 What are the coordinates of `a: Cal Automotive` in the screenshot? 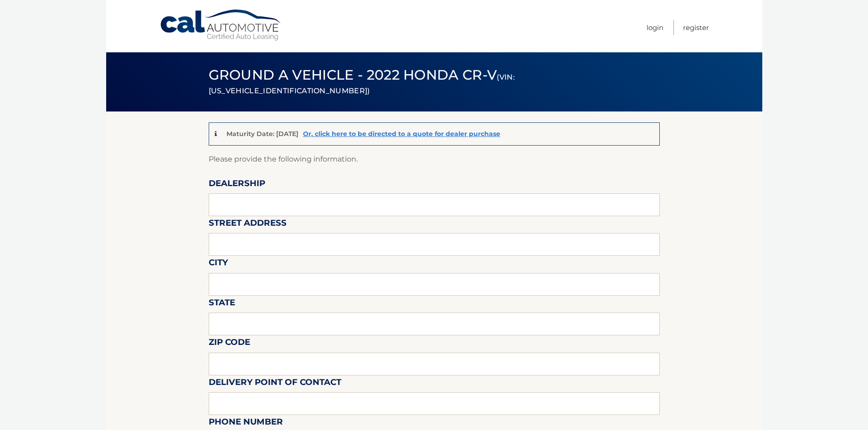 It's located at (221, 25).